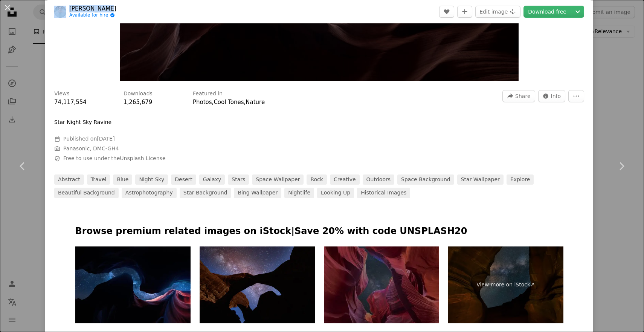  What do you see at coordinates (138, 94) in the screenshot?
I see `h3: Downloads` at bounding box center [138, 94].